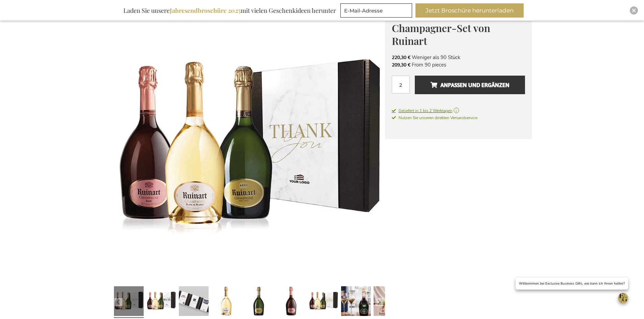 The height and width of the screenshot is (319, 644). I want to click on li: Weniger als 90 Stück, so click(458, 57).